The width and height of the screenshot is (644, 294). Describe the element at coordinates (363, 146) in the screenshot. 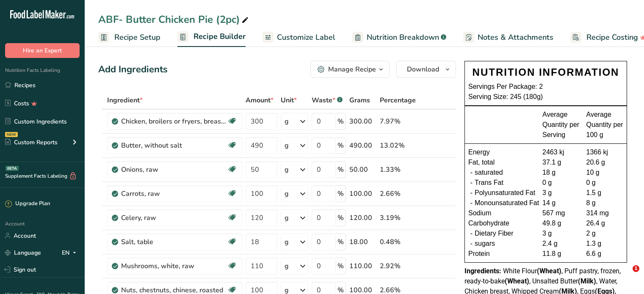

I see `div: 490.00` at that location.